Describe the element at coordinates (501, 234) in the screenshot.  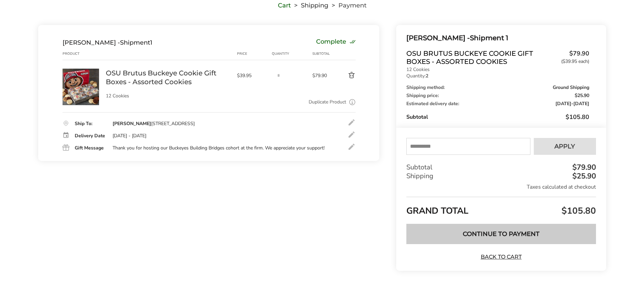
I see `button: Continue to Payment` at that location.